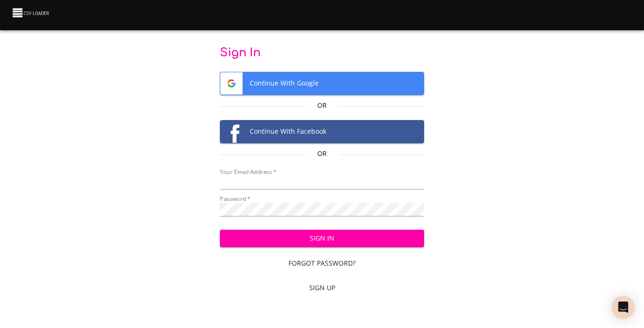 This screenshot has height=328, width=644. What do you see at coordinates (322, 263) in the screenshot?
I see `a: Forgot Password?` at bounding box center [322, 263].